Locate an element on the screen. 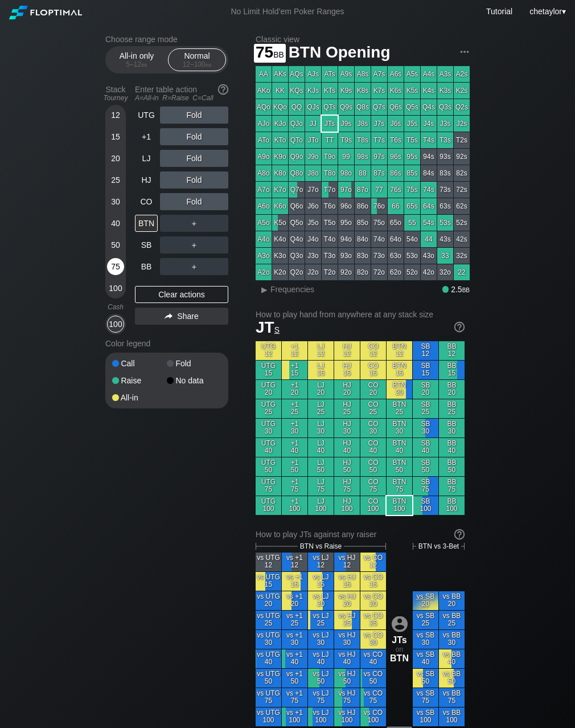 This screenshot has width=575, height=728. div: HJ 15 is located at coordinates (347, 370).